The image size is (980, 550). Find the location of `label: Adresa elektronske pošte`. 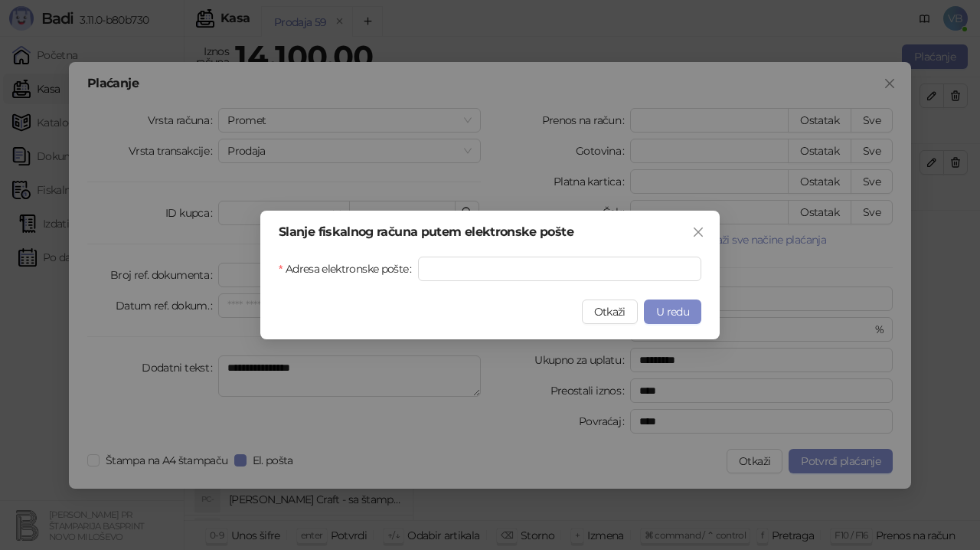

label: Adresa elektronske pošte is located at coordinates (349, 269).